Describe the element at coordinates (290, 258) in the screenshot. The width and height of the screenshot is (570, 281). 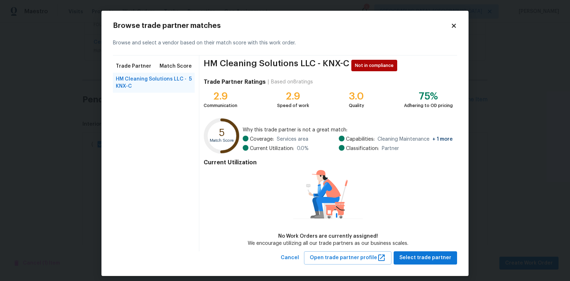
I see `span: Cancel` at that location.